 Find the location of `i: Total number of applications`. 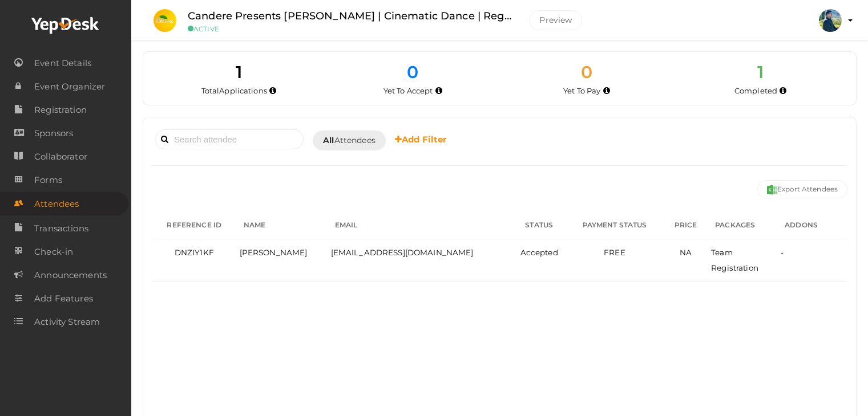

i: Total number of applications is located at coordinates (273, 91).